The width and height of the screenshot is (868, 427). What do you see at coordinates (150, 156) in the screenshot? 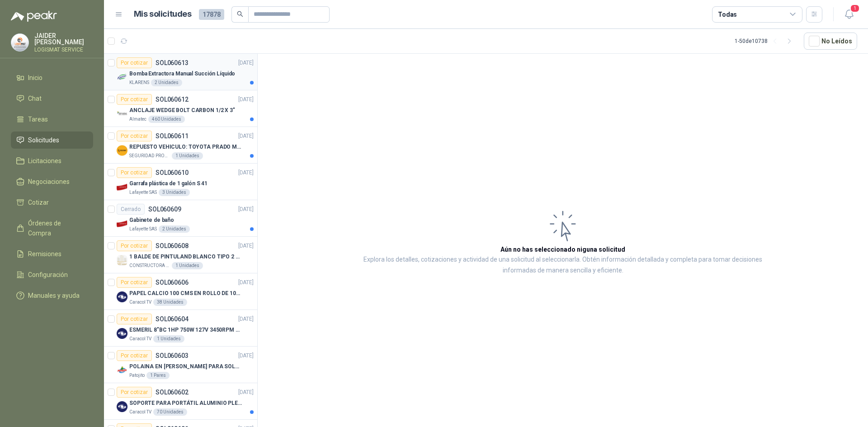
I see `p: SEGURIDAD PROVISER LTDA` at bounding box center [150, 156].